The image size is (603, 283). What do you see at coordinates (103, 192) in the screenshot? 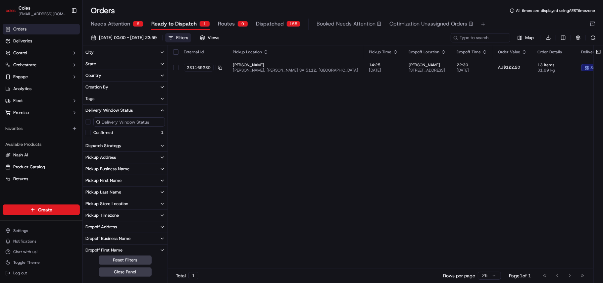
I see `div: Pickup Last Name` at bounding box center [103, 192].